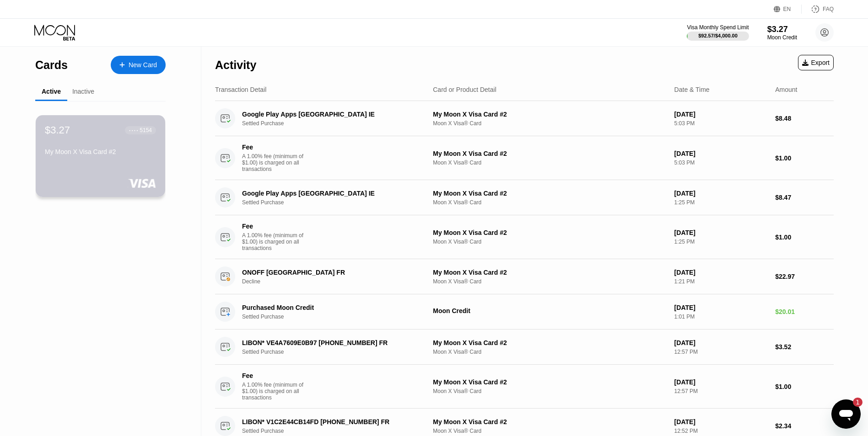 Image resolution: width=868 pixels, height=436 pixels. What do you see at coordinates (816, 63) in the screenshot?
I see `div: Export` at bounding box center [816, 63].